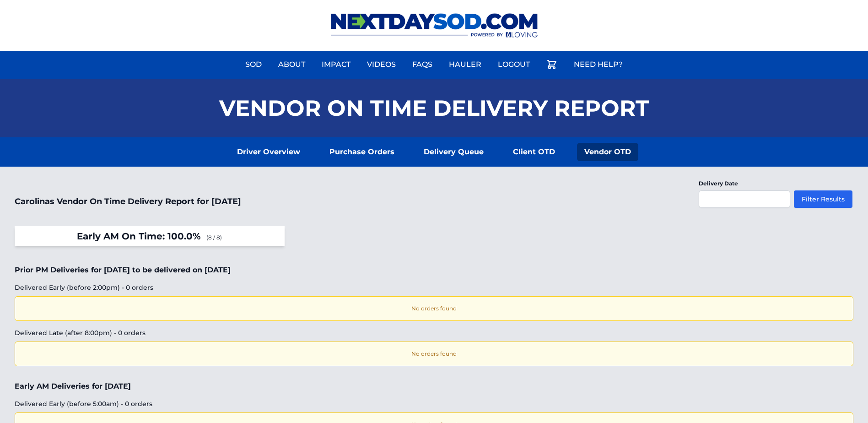 Image resolution: width=868 pixels, height=423 pixels. Describe the element at coordinates (291, 65) in the screenshot. I see `a: About` at that location.